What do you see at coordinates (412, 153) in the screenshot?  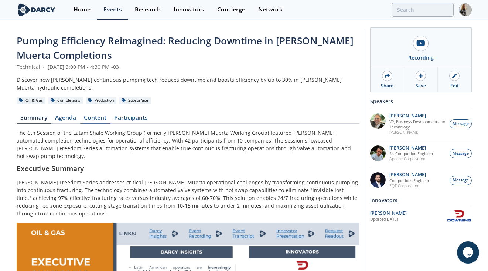 I see `p: Sr. Completion Engineer` at bounding box center [412, 153].